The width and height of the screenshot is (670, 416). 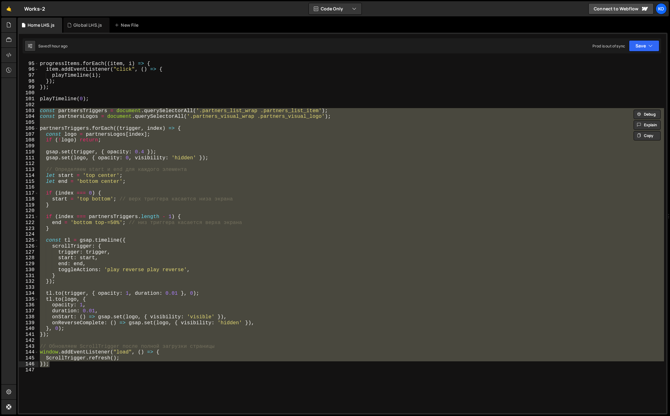 What do you see at coordinates (29, 264) in the screenshot?
I see `div: 129` at bounding box center [29, 264].